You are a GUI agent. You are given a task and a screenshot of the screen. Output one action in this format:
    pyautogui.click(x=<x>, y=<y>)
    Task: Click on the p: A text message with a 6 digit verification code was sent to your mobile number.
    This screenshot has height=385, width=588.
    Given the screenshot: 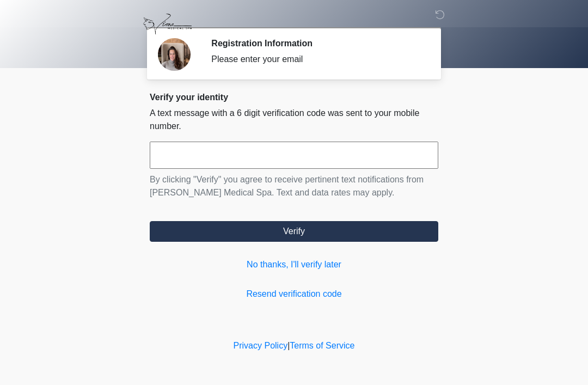 What is the action you would take?
    pyautogui.click(x=294, y=120)
    